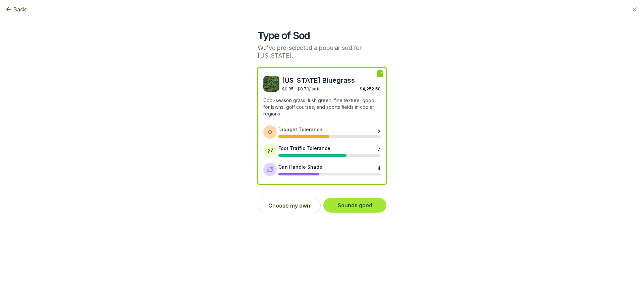 Image resolution: width=644 pixels, height=305 pixels. What do you see at coordinates (289, 206) in the screenshot?
I see `button: Choose my own` at bounding box center [289, 206].